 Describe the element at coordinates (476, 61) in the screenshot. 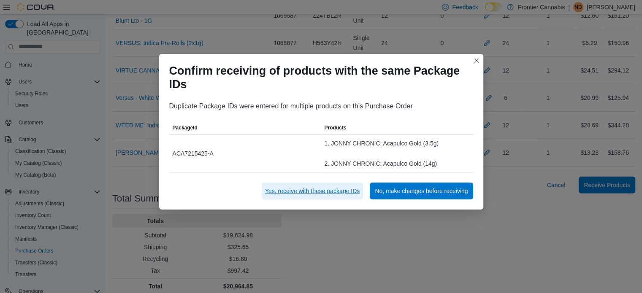

I see `button: Closes this modal window` at that location.